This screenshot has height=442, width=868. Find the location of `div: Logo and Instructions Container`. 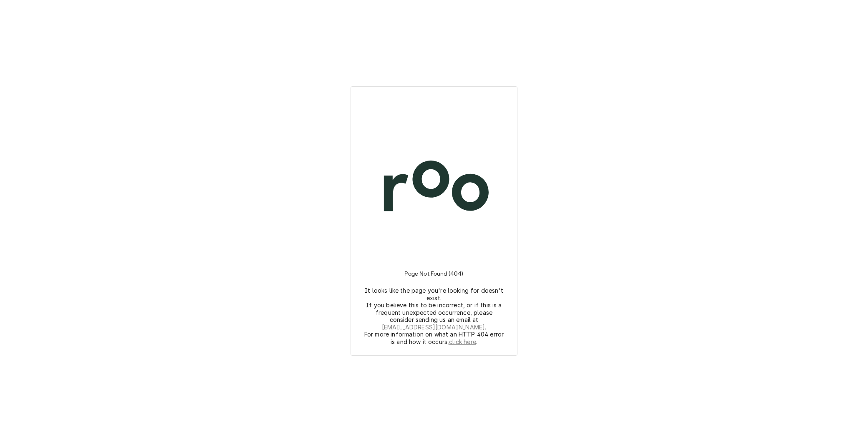

div: Logo and Instructions Container is located at coordinates (434, 221).